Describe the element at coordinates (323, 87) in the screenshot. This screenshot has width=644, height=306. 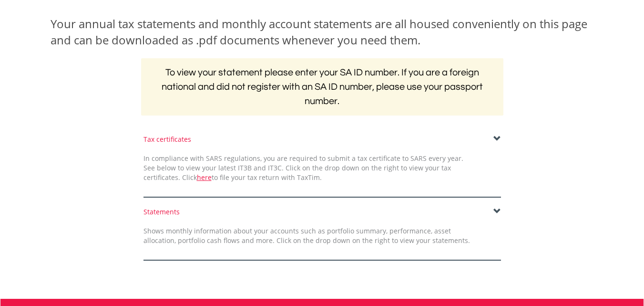
I see `h2: To view your statement please enter your SA ID number. If you are a foreign national and did not ...` at that location.